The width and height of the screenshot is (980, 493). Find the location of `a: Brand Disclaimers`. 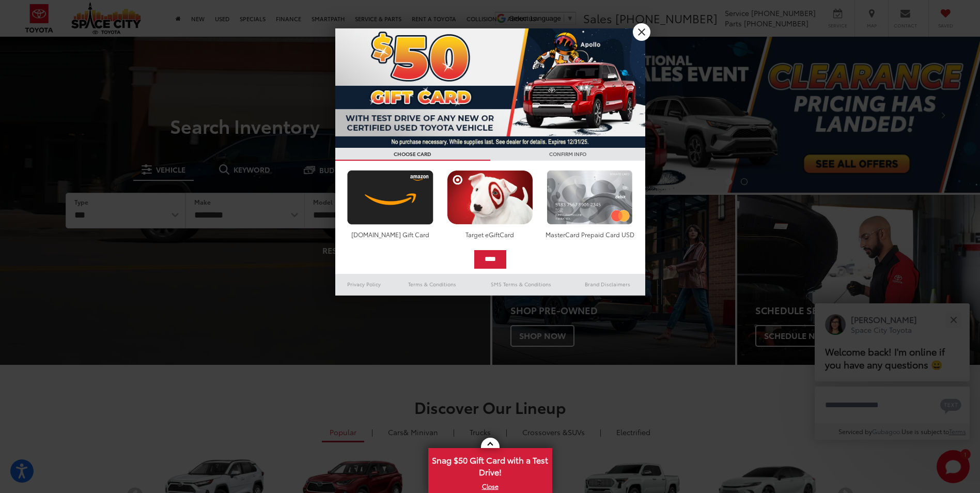

a: Brand Disclaimers is located at coordinates (608, 284).